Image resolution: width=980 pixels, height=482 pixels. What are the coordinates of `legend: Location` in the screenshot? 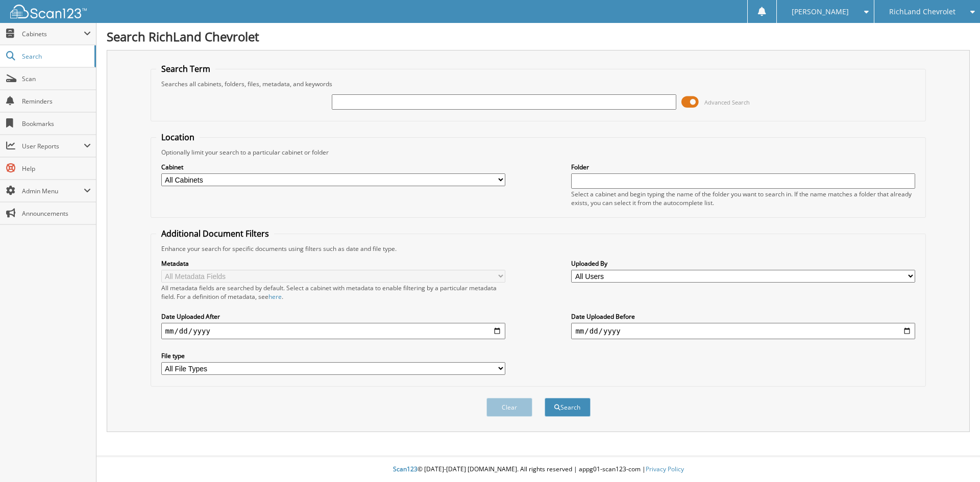 It's located at (177, 137).